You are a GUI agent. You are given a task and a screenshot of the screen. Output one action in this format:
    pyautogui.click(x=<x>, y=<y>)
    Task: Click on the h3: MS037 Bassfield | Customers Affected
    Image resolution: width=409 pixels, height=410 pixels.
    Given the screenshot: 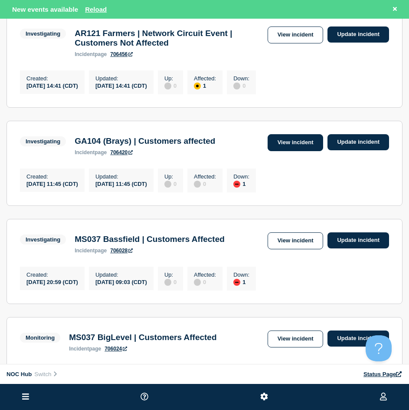 What is the action you would take?
    pyautogui.click(x=150, y=239)
    